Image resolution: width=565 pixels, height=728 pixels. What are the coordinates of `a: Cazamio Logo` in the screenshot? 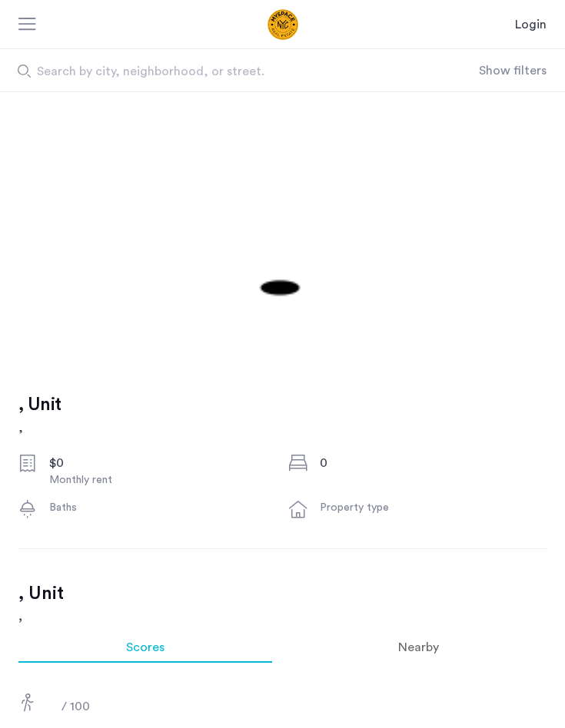 It's located at (283, 25).